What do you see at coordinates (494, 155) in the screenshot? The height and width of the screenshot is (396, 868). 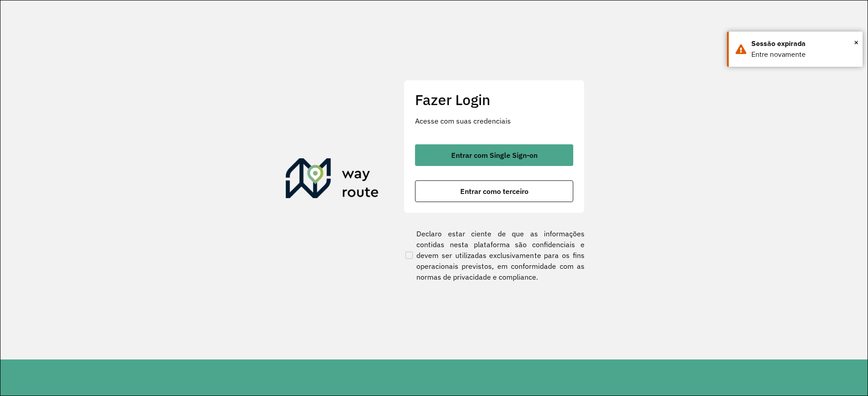 I see `span: Entrar com Single Sign-on` at bounding box center [494, 155].